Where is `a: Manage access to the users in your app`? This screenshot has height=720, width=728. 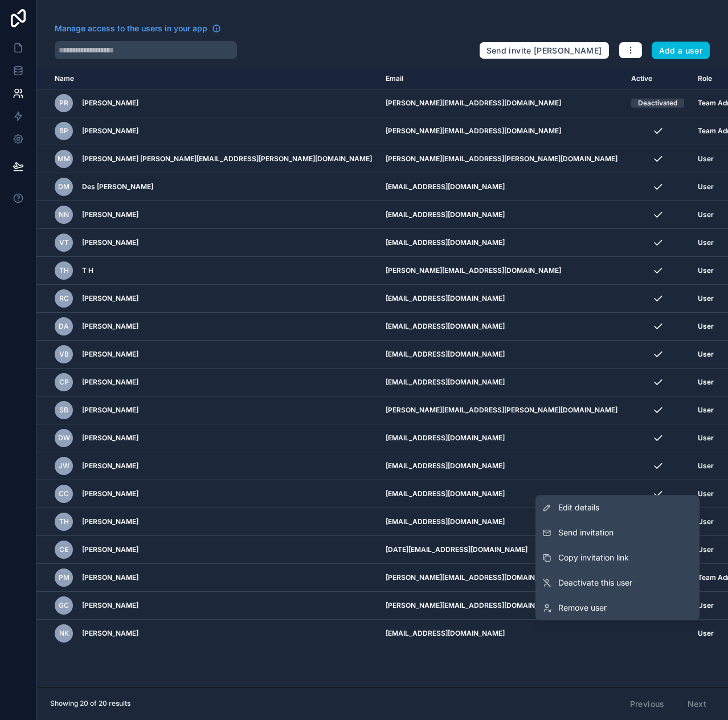 a: Manage access to the users in your app is located at coordinates (138, 28).